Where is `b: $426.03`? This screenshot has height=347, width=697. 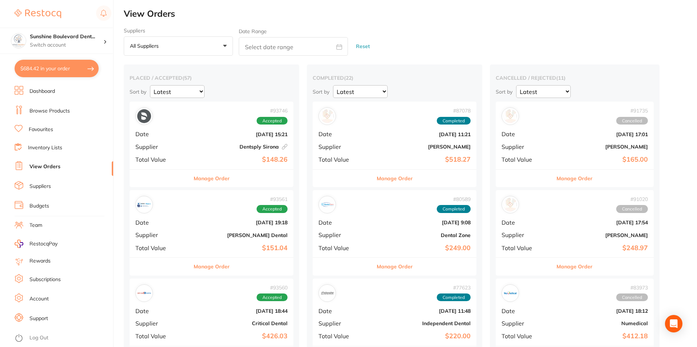
b: $426.03 is located at coordinates (239, 336).